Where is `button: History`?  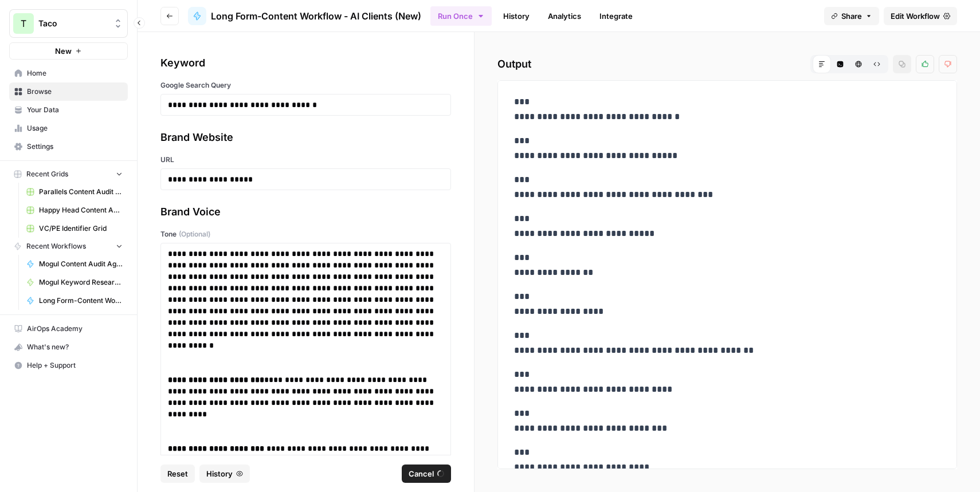 button: History is located at coordinates (224, 474).